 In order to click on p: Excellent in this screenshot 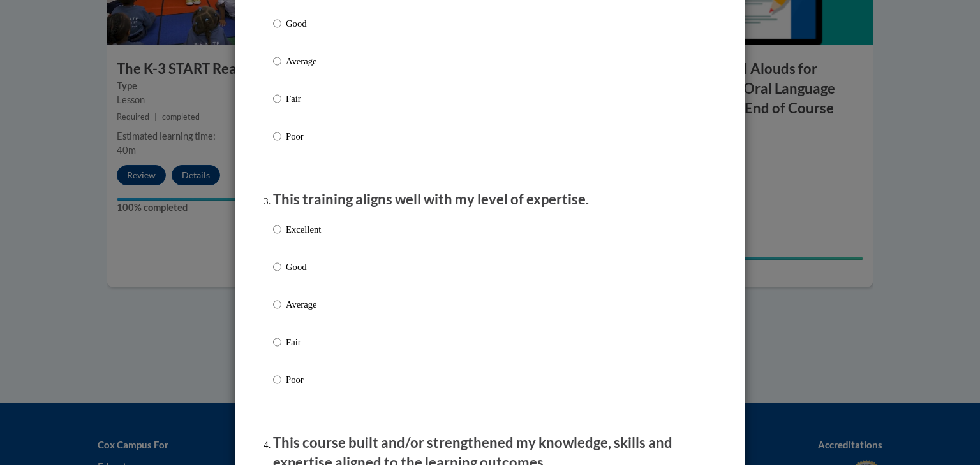, I will do `click(303, 230)`.